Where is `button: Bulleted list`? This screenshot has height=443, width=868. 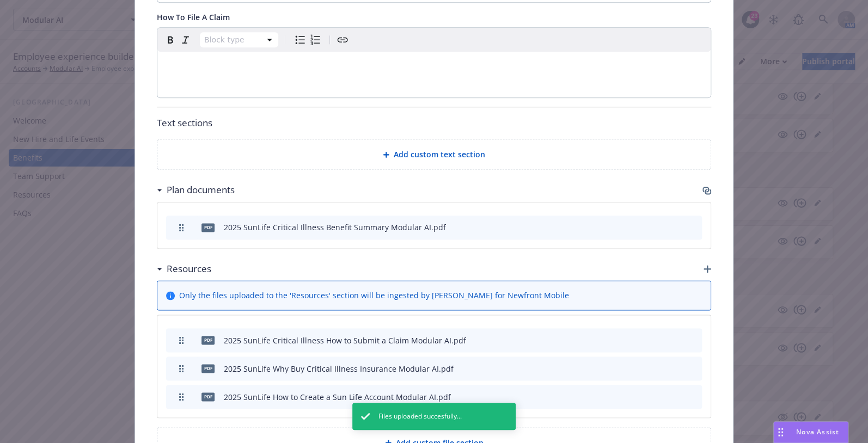 button: Bulleted list is located at coordinates (300, 40).